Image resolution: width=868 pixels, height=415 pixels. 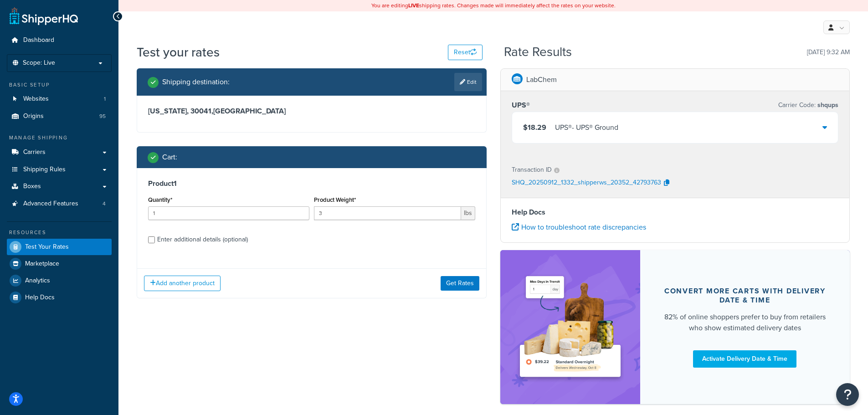 I want to click on div: Basic Setup, so click(x=59, y=85).